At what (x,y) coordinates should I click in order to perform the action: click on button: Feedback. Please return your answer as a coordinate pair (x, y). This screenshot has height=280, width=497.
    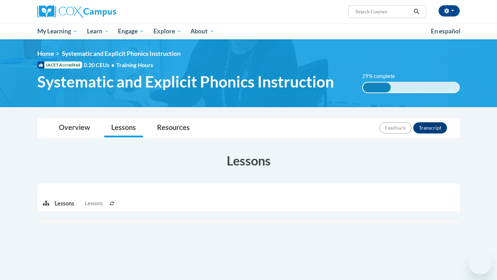
    Looking at the image, I should click on (395, 128).